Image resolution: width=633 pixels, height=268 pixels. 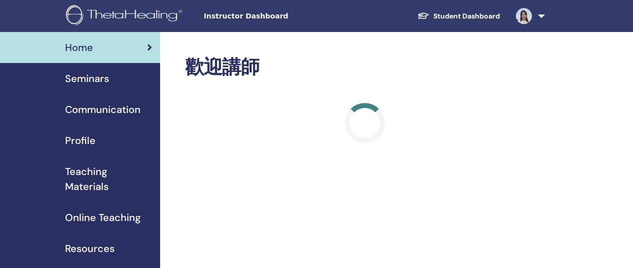 I want to click on a: Student Dashboard, so click(x=458, y=16).